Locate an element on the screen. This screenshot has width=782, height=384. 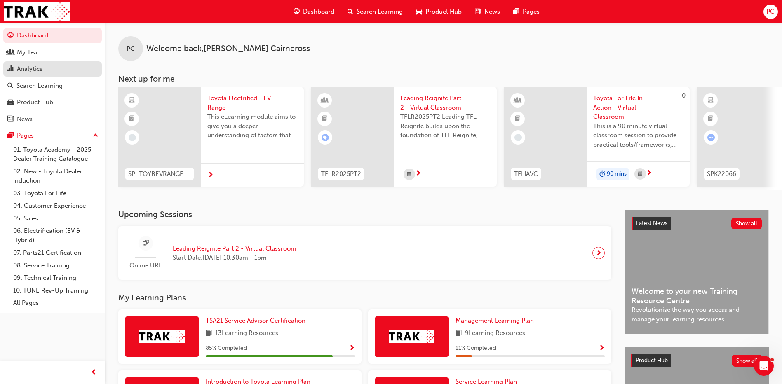
span: 90 mins is located at coordinates (617, 174).